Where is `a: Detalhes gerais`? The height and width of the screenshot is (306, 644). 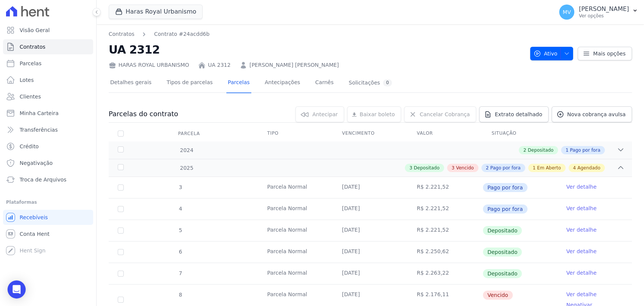 a: Detalhes gerais is located at coordinates (131, 83).